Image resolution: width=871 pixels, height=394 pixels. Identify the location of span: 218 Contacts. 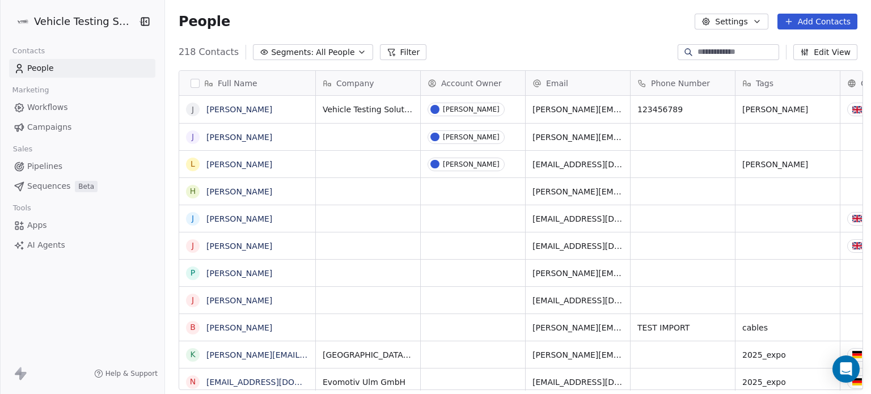
(209, 52).